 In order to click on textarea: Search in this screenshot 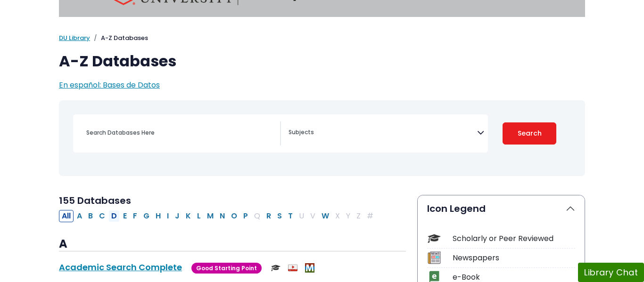, I will do `click(383, 133)`.